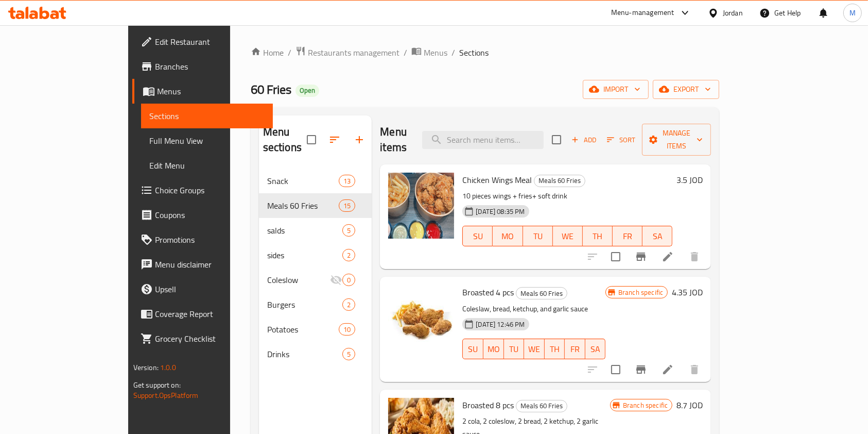 The height and width of the screenshot is (434, 868). I want to click on button: TH, so click(598, 236).